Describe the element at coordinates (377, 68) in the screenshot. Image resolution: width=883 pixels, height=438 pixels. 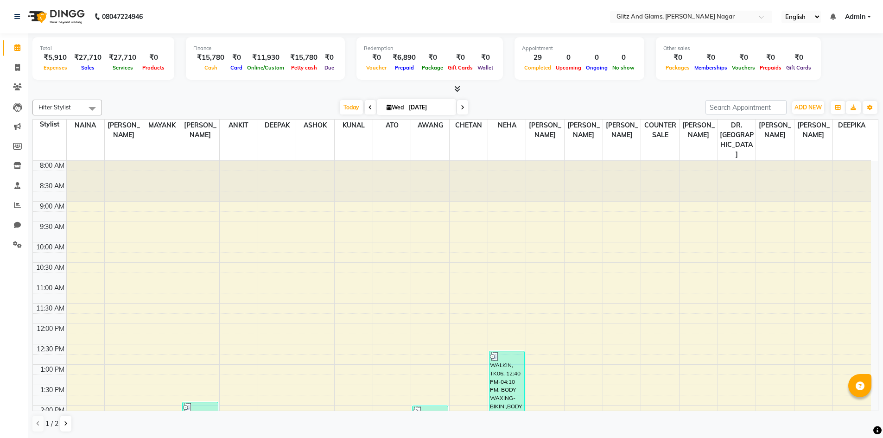
I see `span: Voucher` at that location.